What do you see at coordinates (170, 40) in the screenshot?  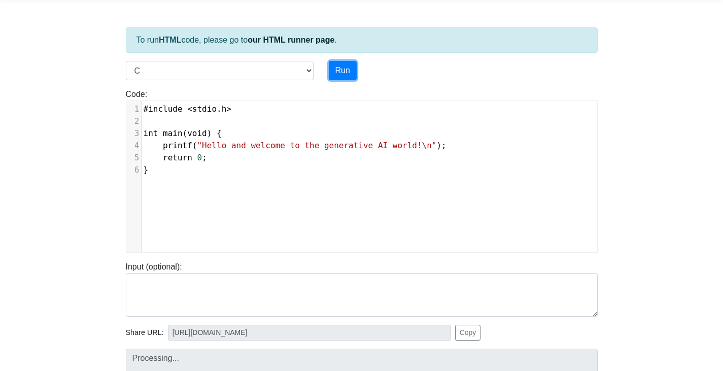 I see `strong: HTML` at bounding box center [170, 40].